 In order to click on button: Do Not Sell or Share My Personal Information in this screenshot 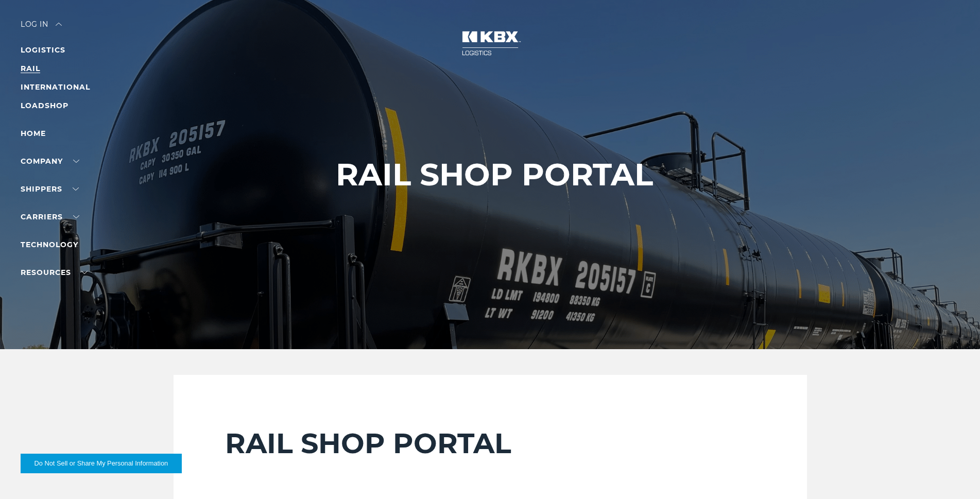, I will do `click(101, 463)`.